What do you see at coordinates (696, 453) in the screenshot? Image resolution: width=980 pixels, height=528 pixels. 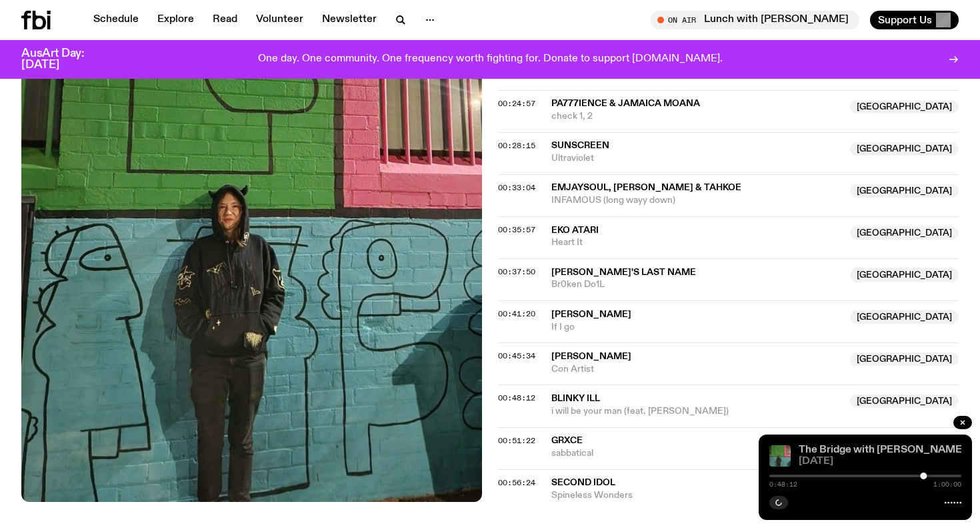 I see `span: sabbatical` at bounding box center [696, 453].